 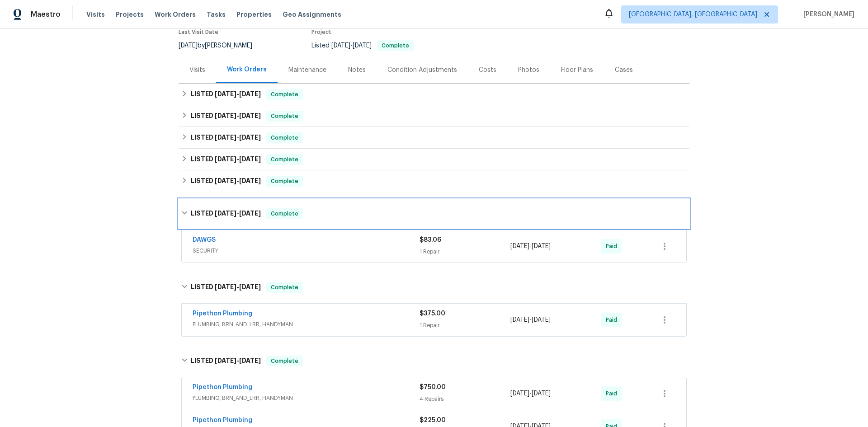 What do you see at coordinates (199, 32) in the screenshot?
I see `span: Last Visit Date` at bounding box center [199, 32].